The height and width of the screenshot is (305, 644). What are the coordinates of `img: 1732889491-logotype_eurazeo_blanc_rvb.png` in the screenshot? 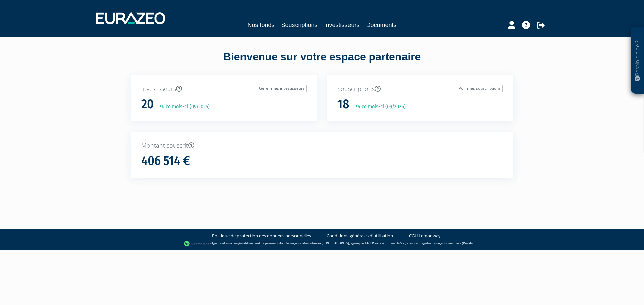 It's located at (131, 19).